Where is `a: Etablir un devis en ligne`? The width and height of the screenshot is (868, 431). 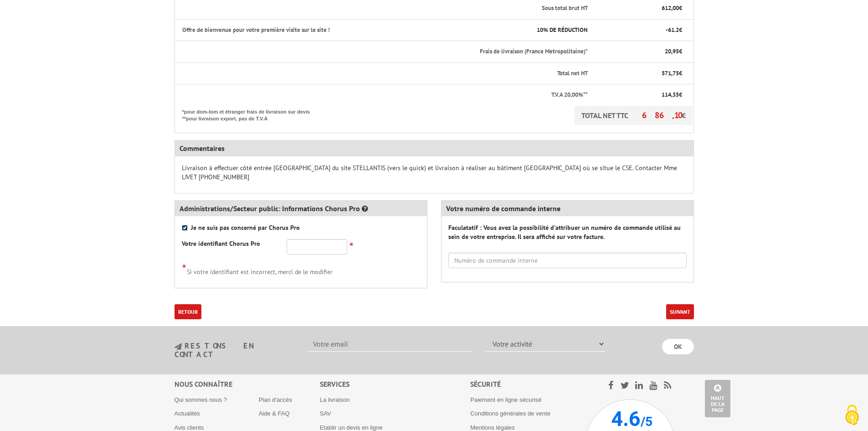
a: Etablir un devis en ligne is located at coordinates (351, 427).